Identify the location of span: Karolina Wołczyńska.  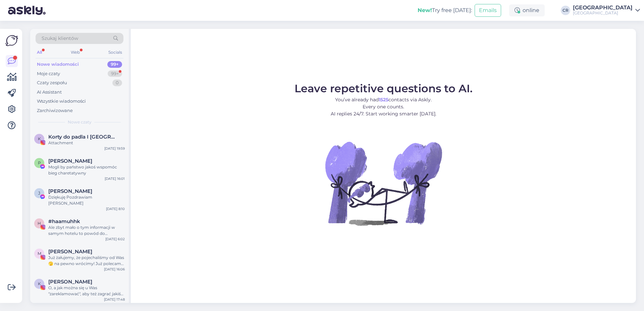
(70, 282).